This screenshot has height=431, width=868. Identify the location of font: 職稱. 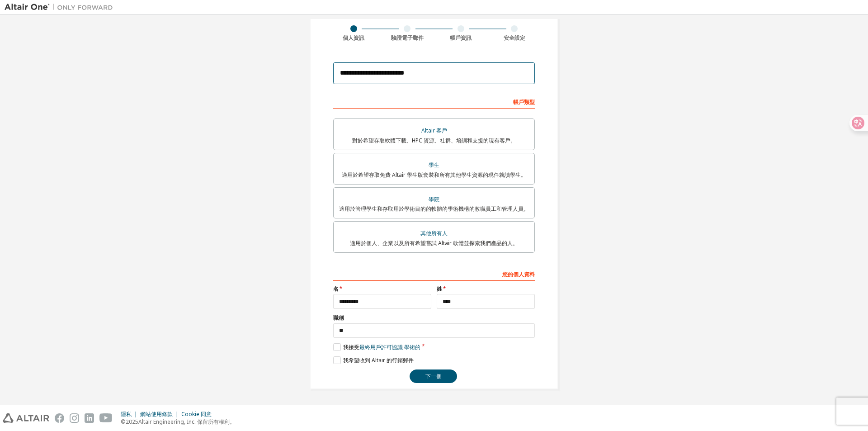
(339, 318).